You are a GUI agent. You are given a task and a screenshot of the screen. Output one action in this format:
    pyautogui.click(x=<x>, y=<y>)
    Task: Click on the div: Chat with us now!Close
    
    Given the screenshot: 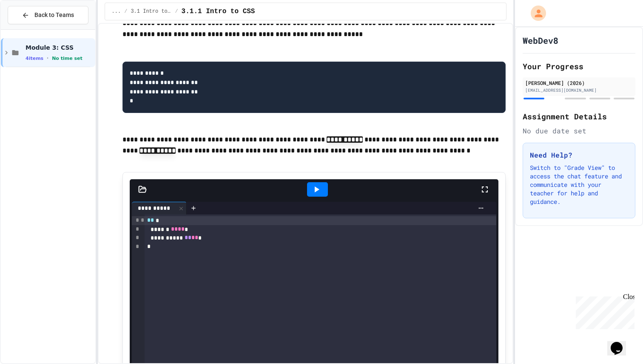 What is the action you would take?
    pyautogui.click(x=31, y=29)
    